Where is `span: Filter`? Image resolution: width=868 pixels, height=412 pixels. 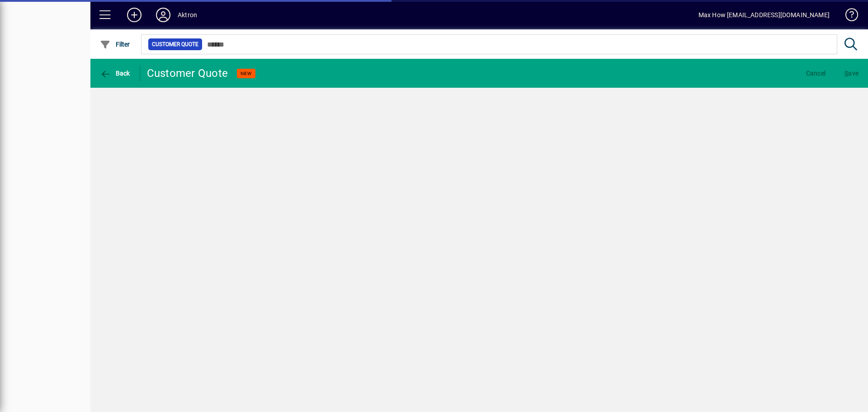
span: Filter is located at coordinates (115, 45).